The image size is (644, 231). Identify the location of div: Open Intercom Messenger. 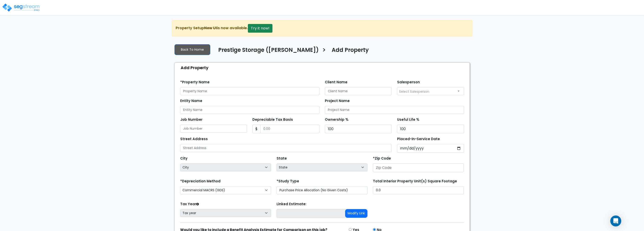
(615, 221).